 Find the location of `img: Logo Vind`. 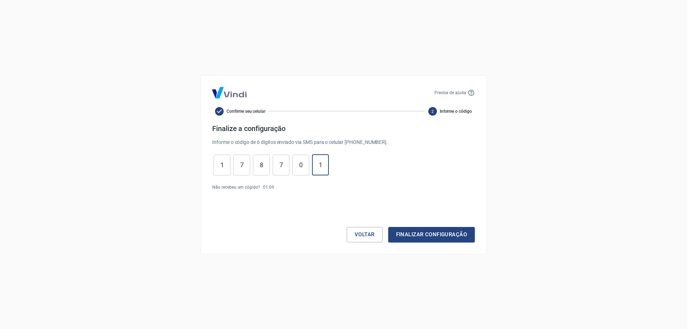

img: Logo Vind is located at coordinates (229, 93).